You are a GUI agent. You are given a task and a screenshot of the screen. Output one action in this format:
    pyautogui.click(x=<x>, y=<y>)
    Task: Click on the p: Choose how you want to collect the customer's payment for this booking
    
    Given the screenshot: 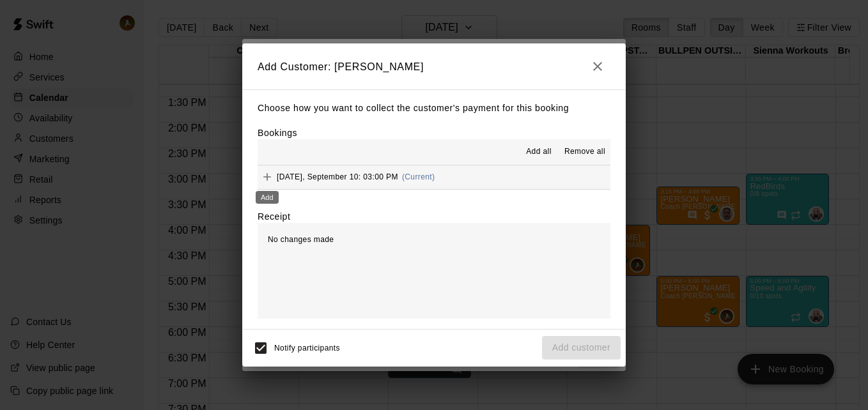 What is the action you would take?
    pyautogui.click(x=434, y=108)
    